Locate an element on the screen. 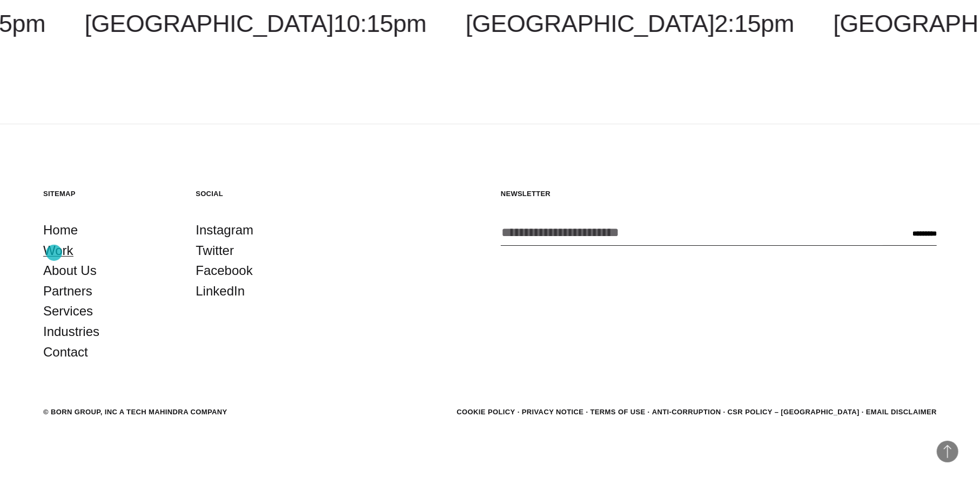  h5: Sitemap is located at coordinates (109, 193).